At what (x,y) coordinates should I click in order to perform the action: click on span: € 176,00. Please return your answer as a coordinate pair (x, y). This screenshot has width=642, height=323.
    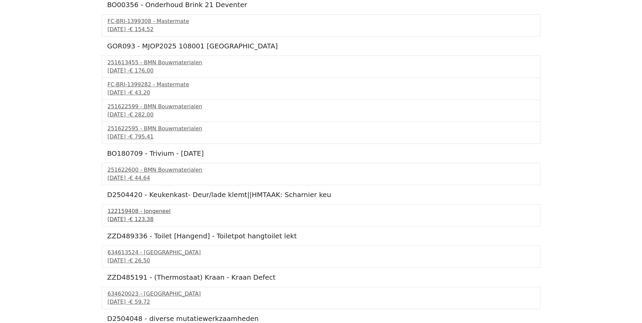
    Looking at the image, I should click on (141, 70).